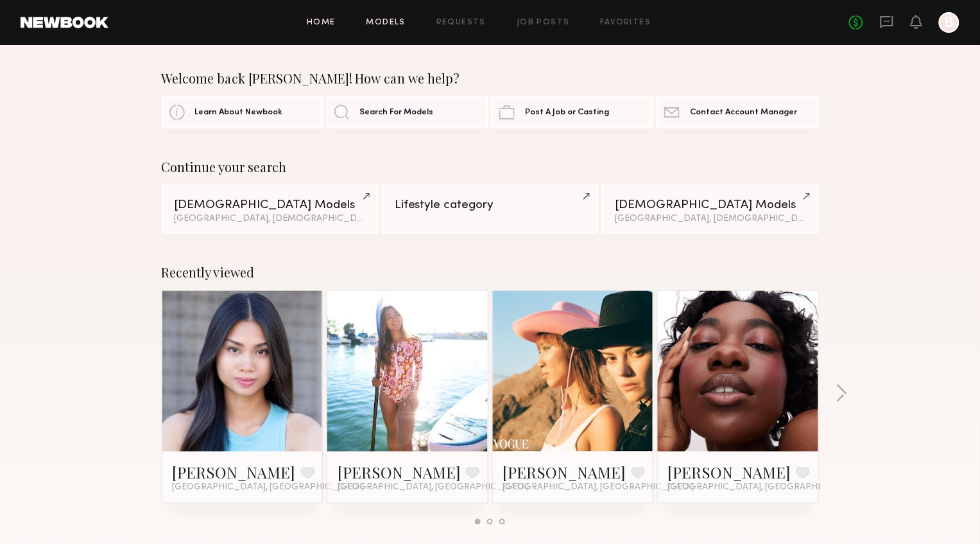 The image size is (980, 544). What do you see at coordinates (543, 22) in the screenshot?
I see `a: Job Posts` at bounding box center [543, 22].